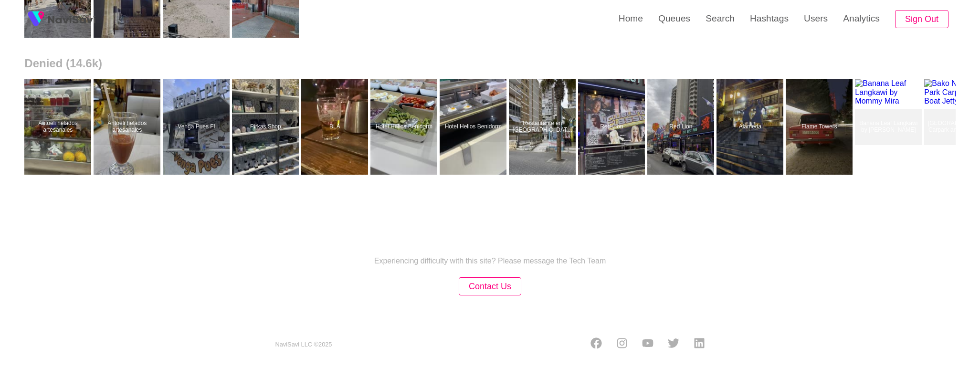  I want to click on a: BLÅBLÅ, so click(335, 127).